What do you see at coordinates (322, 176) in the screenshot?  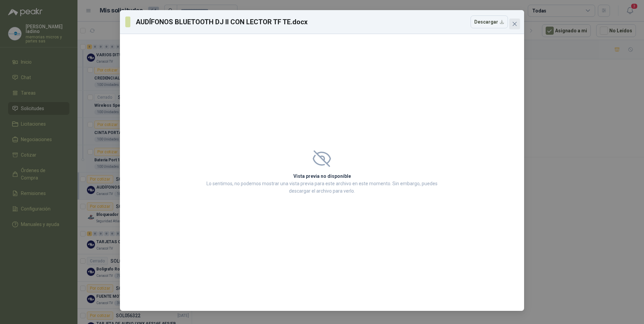 I see `h2: Vista previa no disponible` at bounding box center [322, 176].